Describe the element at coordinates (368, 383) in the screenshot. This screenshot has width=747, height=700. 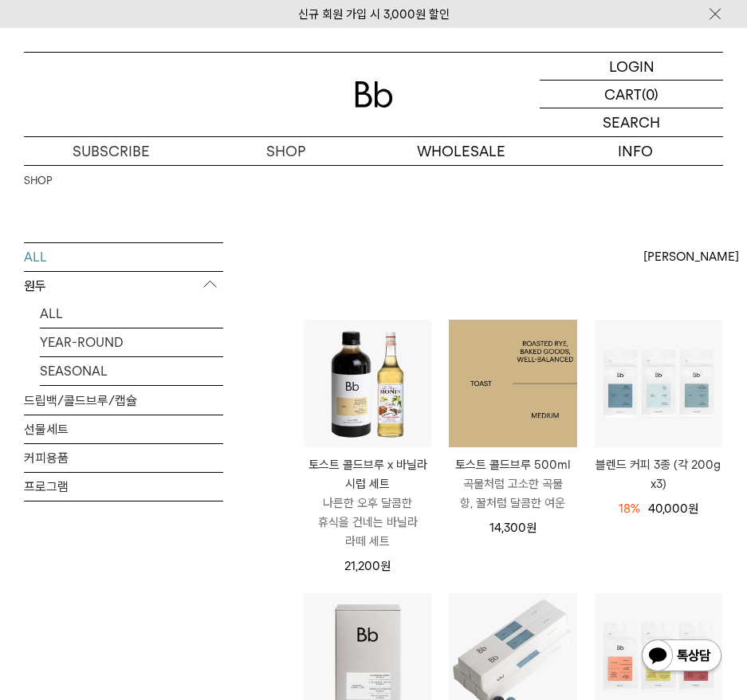
I see `a: 토스트 콜드브루 x 바닐라 시럽 세트` at that location.